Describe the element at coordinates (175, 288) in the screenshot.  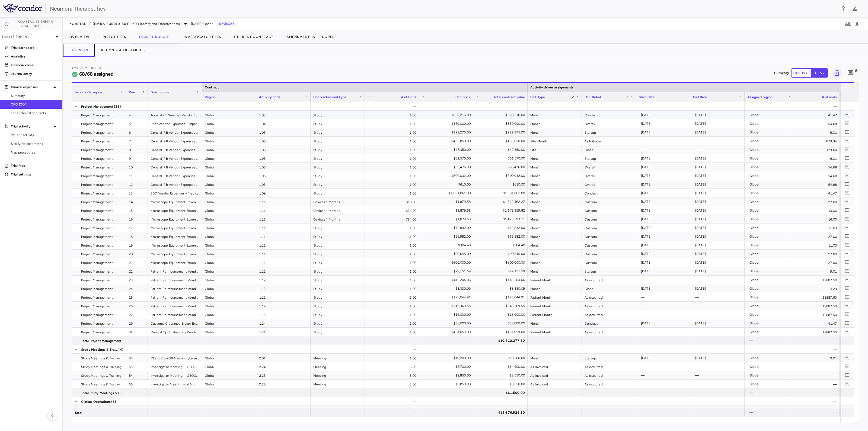
I see `div: Patient Reimbursement Vendor Expense - Scout - Study Closeout` at that location.